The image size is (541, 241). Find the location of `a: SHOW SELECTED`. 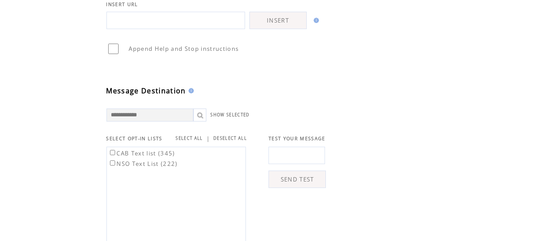

a: SHOW SELECTED is located at coordinates (231, 115).